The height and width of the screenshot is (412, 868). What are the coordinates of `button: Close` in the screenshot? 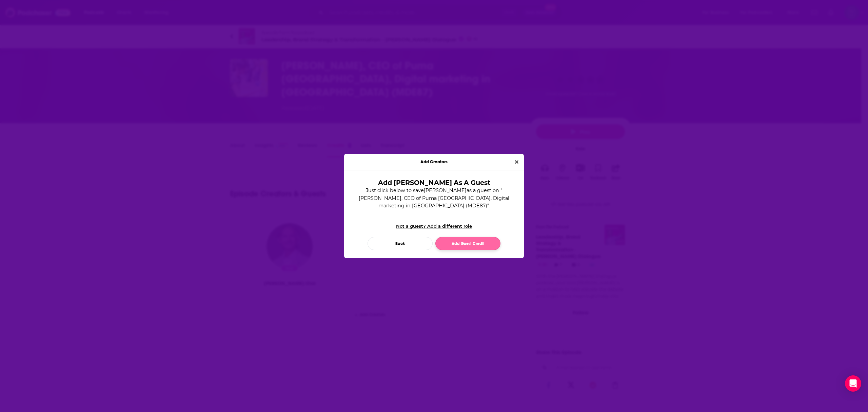 It's located at (517, 162).